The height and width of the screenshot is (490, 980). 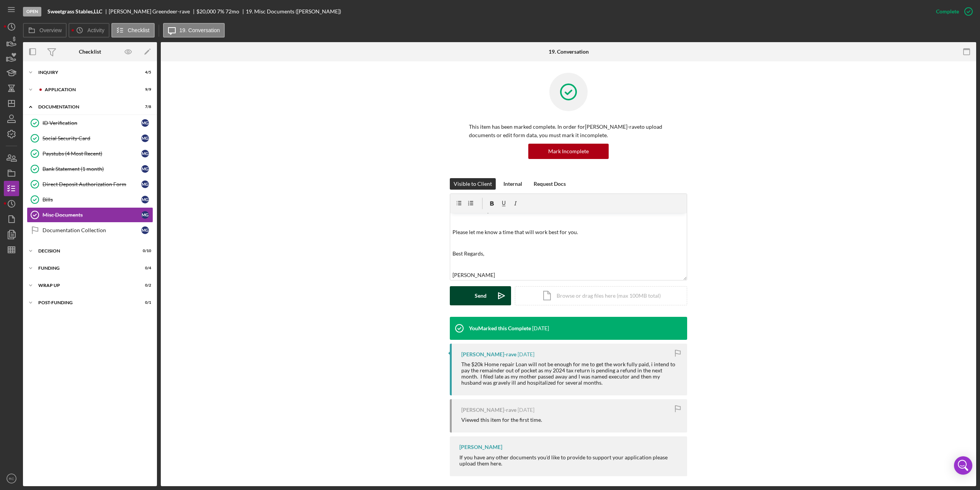 What do you see at coordinates (85, 73) in the screenshot?
I see `div: Inquiry` at bounding box center [85, 73].